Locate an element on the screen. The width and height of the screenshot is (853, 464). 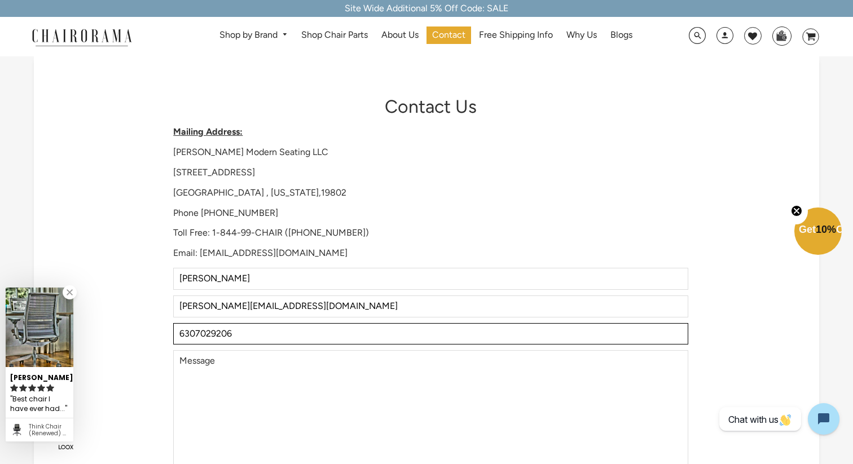
input: Phone Number is located at coordinates (430, 334).